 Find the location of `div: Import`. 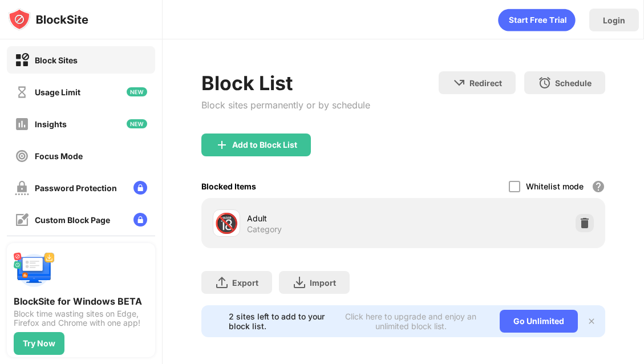

div: Import is located at coordinates (323, 283).